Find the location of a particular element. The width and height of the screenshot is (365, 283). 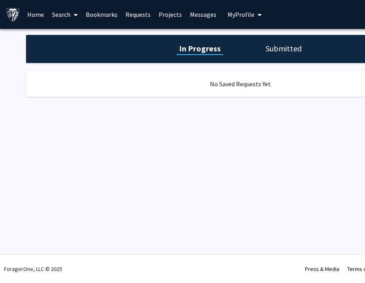

h1: In Progress is located at coordinates (200, 49).